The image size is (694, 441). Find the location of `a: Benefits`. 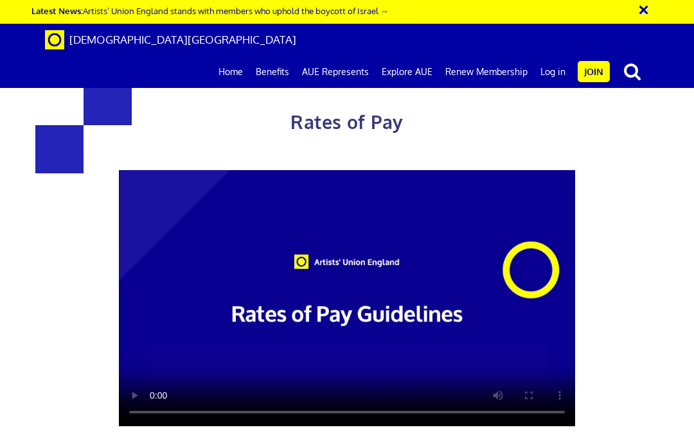

a: Benefits is located at coordinates (272, 72).